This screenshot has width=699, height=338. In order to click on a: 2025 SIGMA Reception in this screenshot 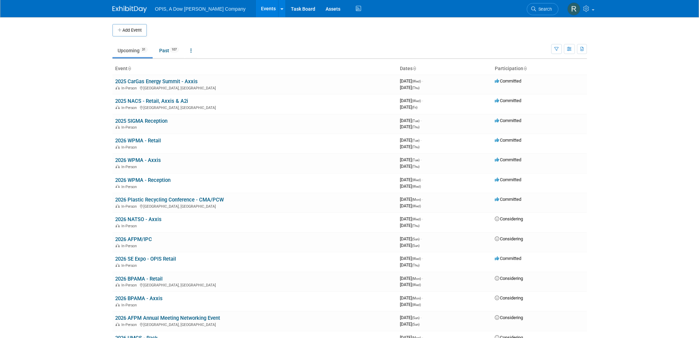, I will do `click(141, 121)`.